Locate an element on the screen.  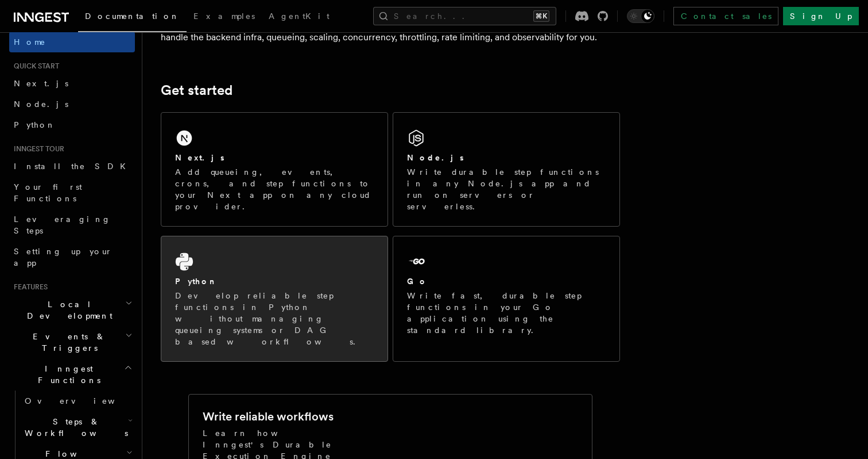
a: Contact sales is located at coordinates (725, 16).